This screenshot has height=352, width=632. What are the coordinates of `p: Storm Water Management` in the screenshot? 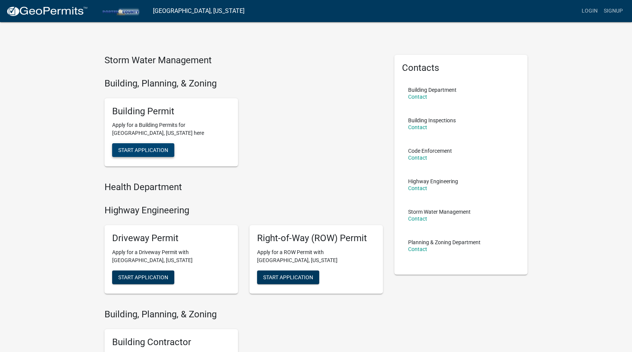 It's located at (439, 212).